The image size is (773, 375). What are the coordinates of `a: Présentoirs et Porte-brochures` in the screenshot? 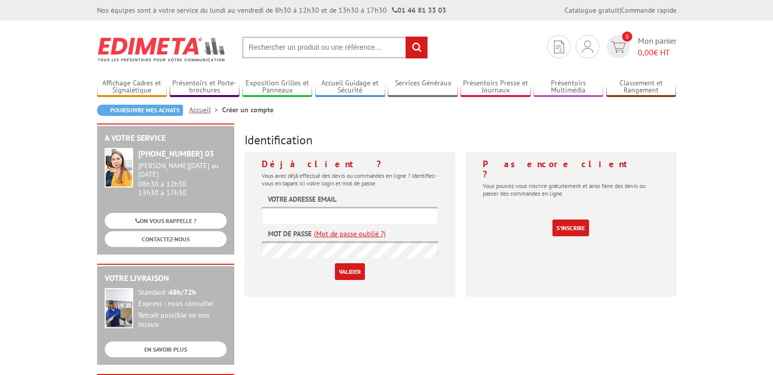 It's located at (205, 87).